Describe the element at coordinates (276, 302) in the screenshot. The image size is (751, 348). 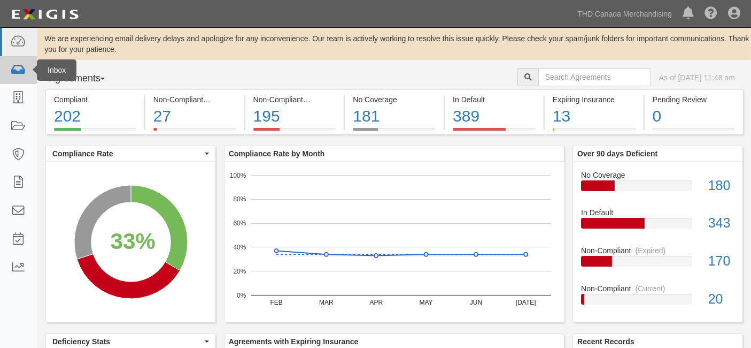
I see `text: FEB` at that location.